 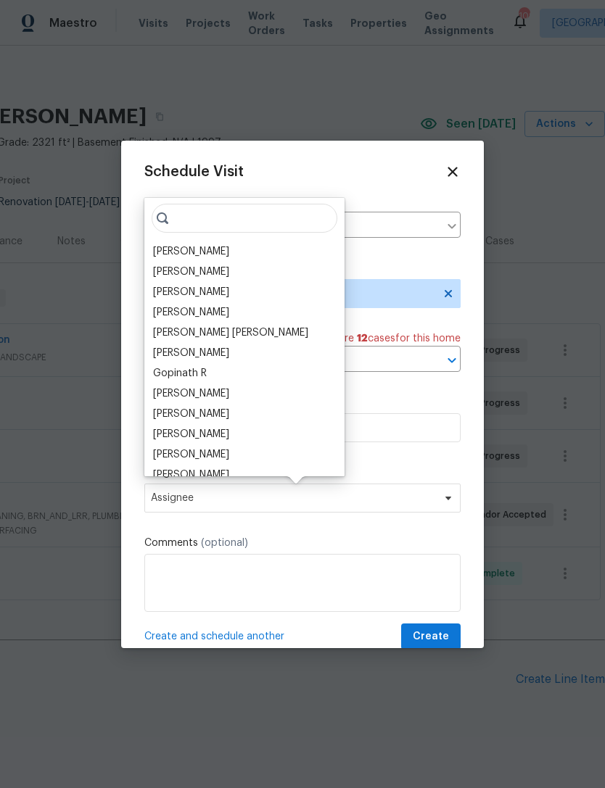 What do you see at coordinates (293, 498) in the screenshot?
I see `span: Assignee` at bounding box center [293, 498].